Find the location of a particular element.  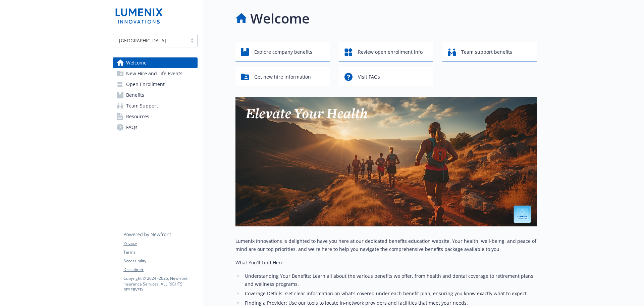

span: Welcome is located at coordinates (136, 63).